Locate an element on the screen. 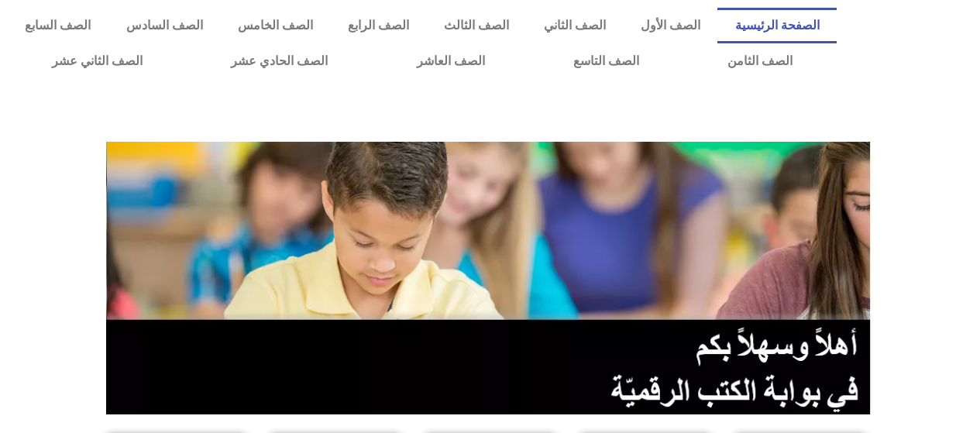  a: الصف التاسع is located at coordinates (606, 62).